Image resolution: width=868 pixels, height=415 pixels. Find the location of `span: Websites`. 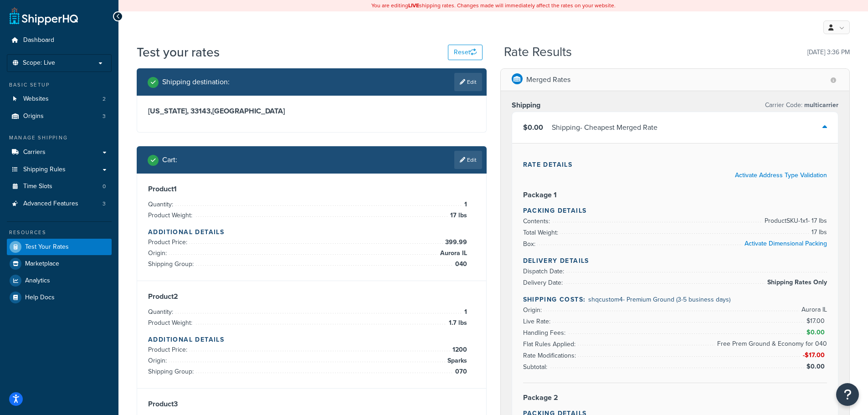

span: Websites is located at coordinates (36, 99).